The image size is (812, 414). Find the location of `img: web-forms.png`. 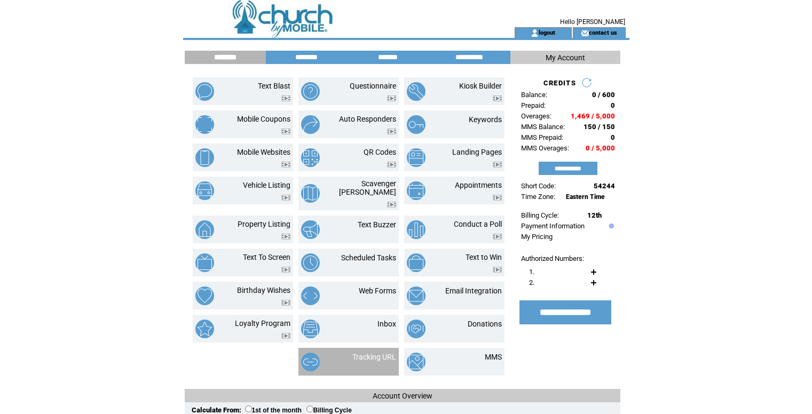

img: web-forms.png is located at coordinates (310, 296).